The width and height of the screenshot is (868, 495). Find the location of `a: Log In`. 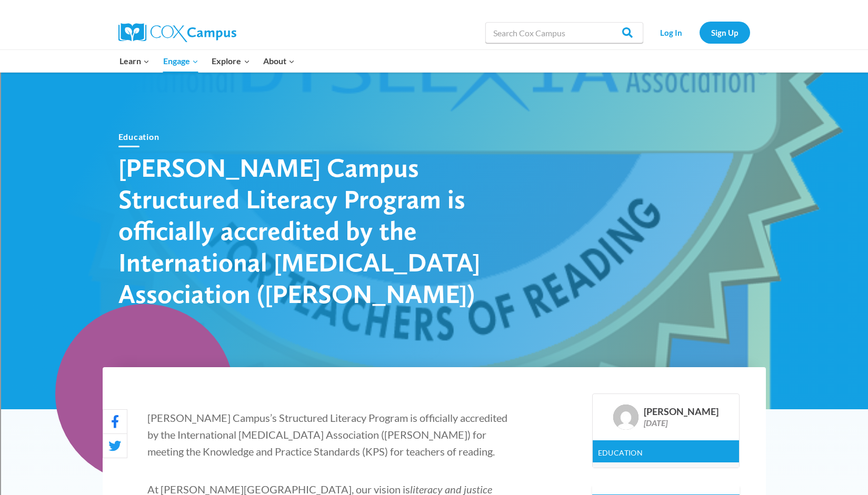

a: Log In is located at coordinates (671, 32).